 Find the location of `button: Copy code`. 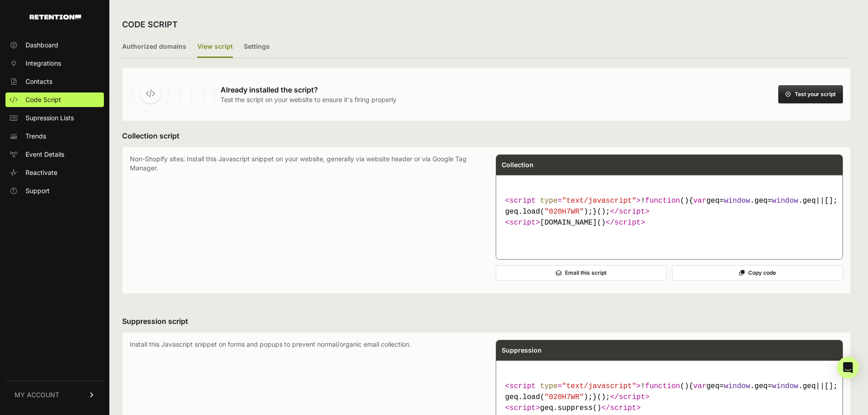

button: Copy code is located at coordinates (757, 273).